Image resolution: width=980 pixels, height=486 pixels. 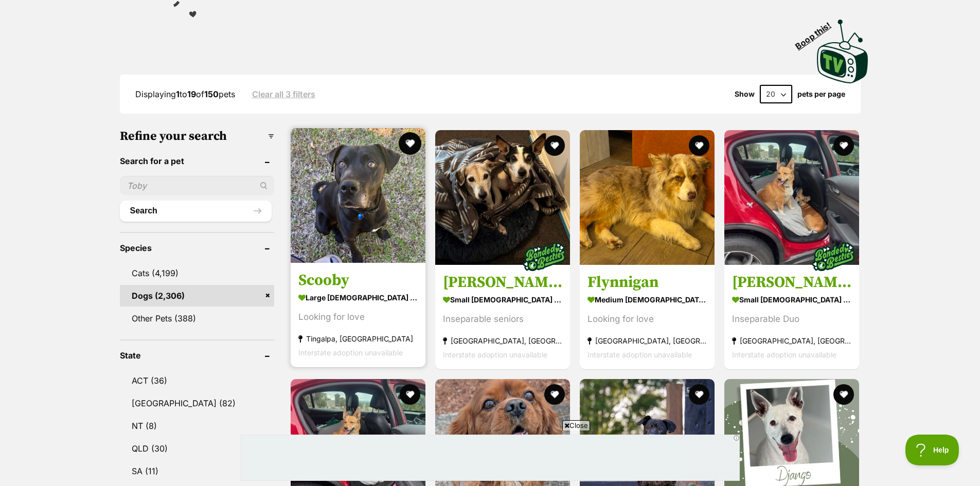 What do you see at coordinates (197, 319) in the screenshot?
I see `a: Other Pets (388)` at bounding box center [197, 319].